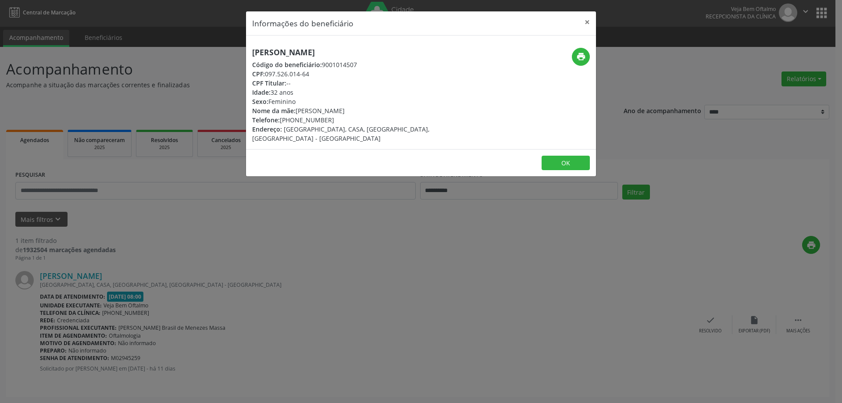 This screenshot has height=403, width=842. Describe the element at coordinates (267, 129) in the screenshot. I see `span: Endereço:` at that location.